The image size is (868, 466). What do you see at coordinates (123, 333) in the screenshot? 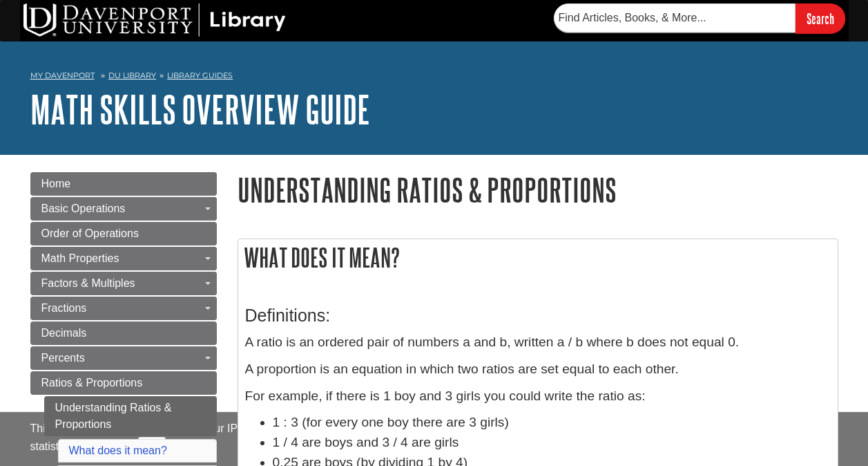
I see `a: Decimals` at bounding box center [123, 333].